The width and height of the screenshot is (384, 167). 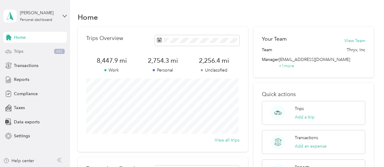 What do you see at coordinates (112, 61) in the screenshot?
I see `span: 8,447.9 mi` at bounding box center [112, 61].